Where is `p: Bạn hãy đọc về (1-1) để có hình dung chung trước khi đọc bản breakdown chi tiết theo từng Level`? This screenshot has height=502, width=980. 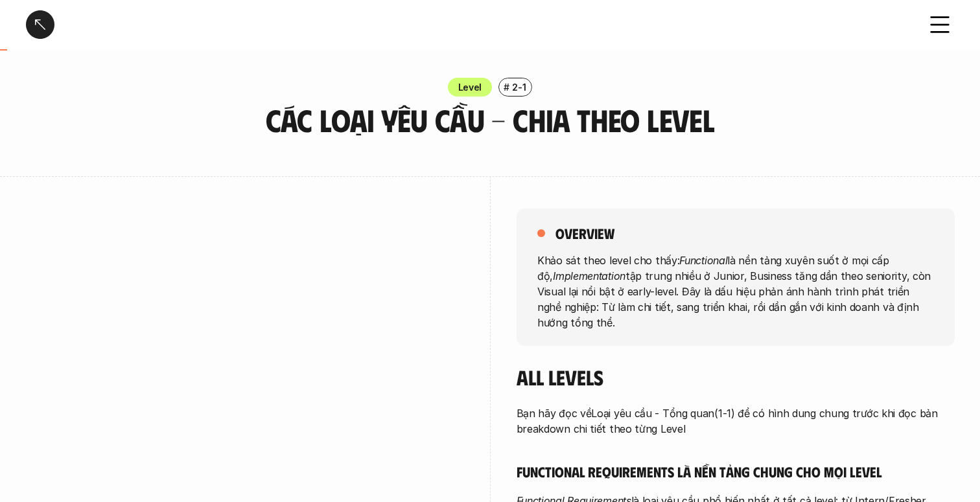 p: Bạn hãy đọc về (1-1) để có hình dung chung trước khi đọc bản breakdown chi tiết theo từng Level is located at coordinates (736, 421).